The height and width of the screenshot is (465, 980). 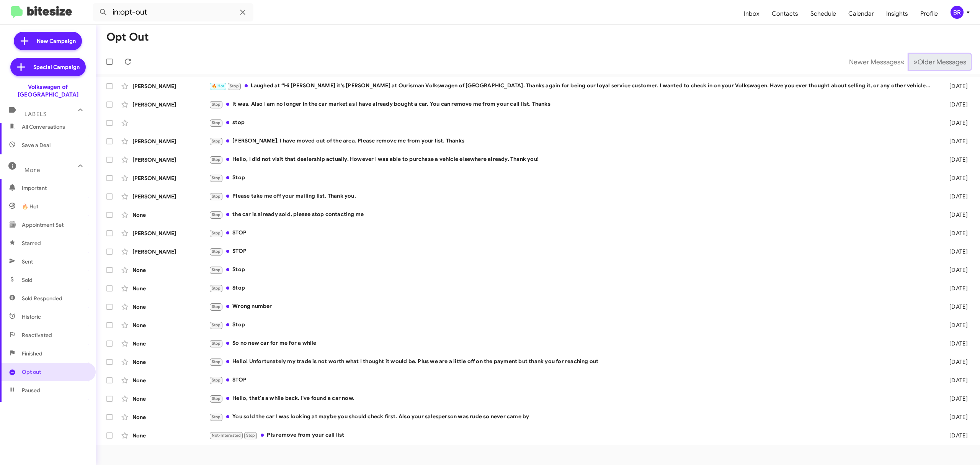 I want to click on span: Profile, so click(x=929, y=14).